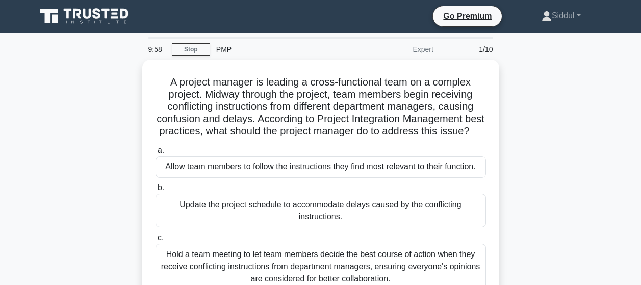 The width and height of the screenshot is (641, 285). Describe the element at coordinates (280, 49) in the screenshot. I see `div: PMP` at that location.